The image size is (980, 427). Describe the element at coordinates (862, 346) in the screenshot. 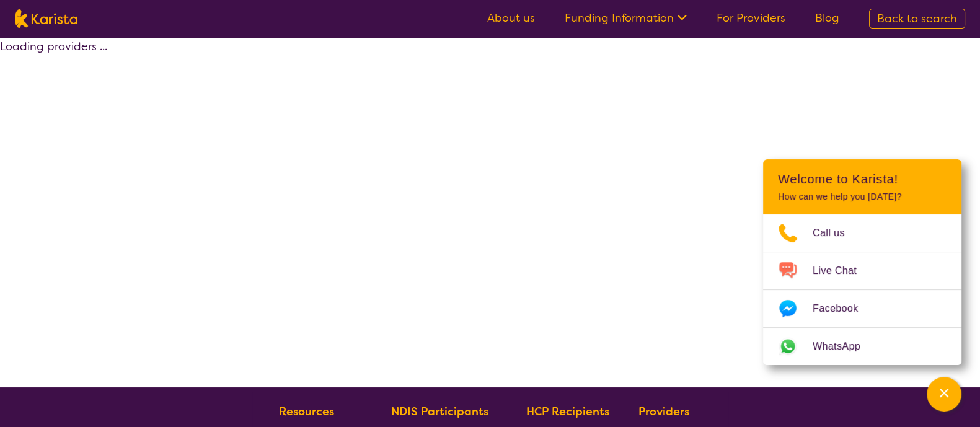

I see `a: Web link opens in a new tab.` at that location.